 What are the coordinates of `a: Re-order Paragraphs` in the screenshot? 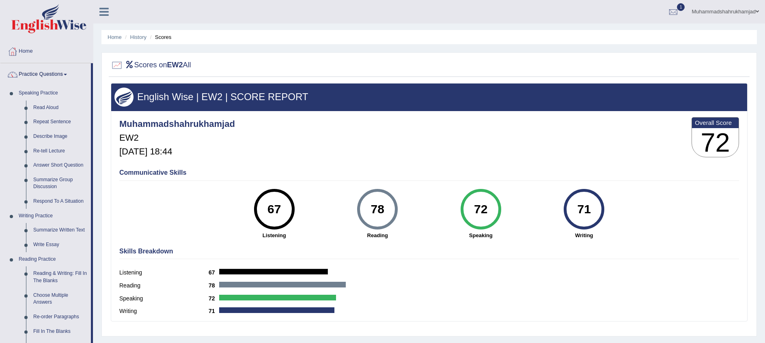 It's located at (60, 317).